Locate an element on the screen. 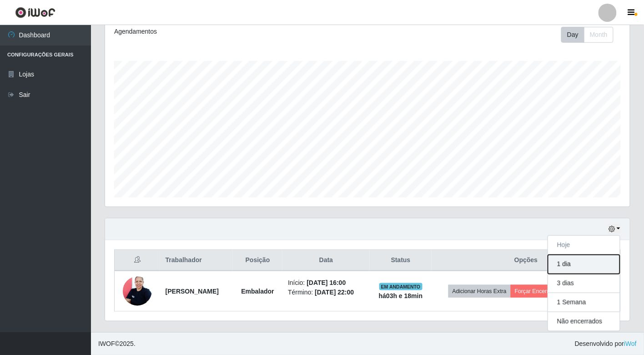 The image size is (644, 355). a: iWof is located at coordinates (630, 343).